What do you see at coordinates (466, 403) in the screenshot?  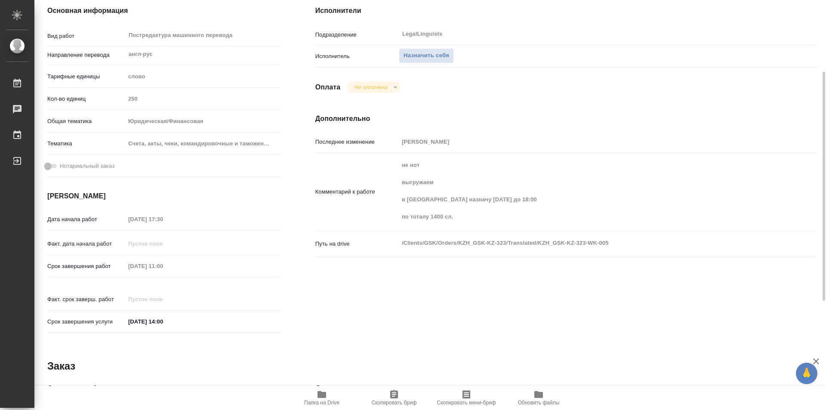 I see `span: Скопировать мини-бриф` at bounding box center [466, 403].